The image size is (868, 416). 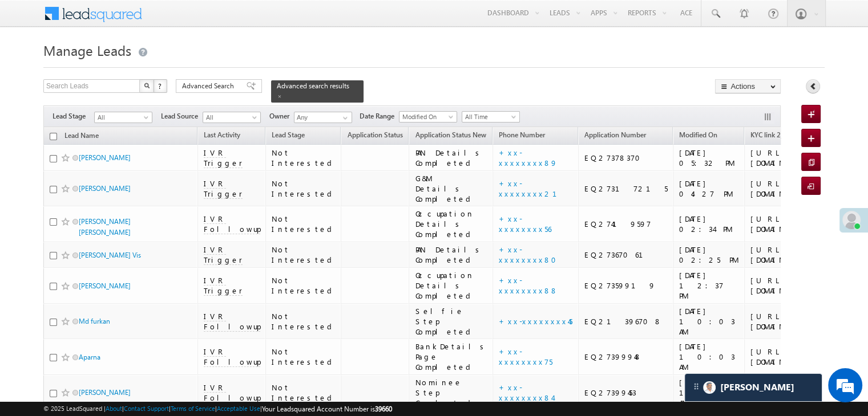 I want to click on span: All, so click(x=230, y=117).